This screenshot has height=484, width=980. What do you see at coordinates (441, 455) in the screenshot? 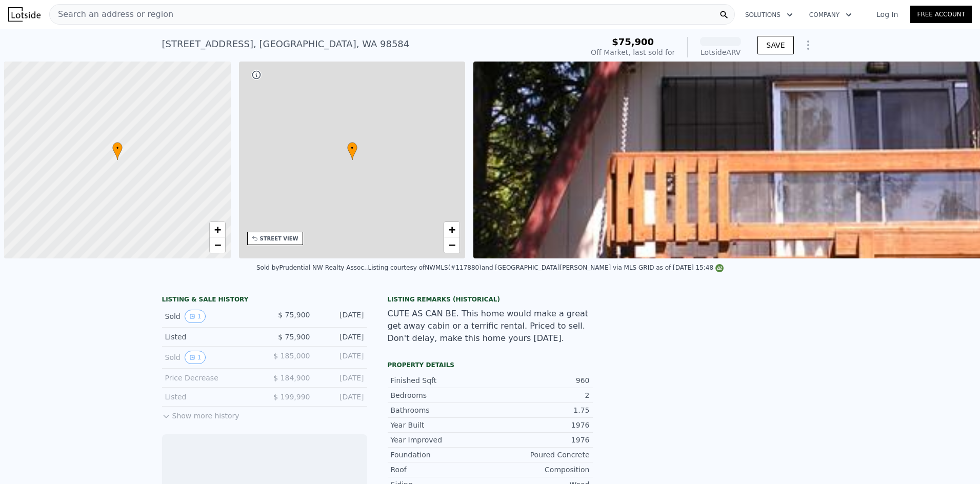
I see `div: Foundation` at bounding box center [441, 455].